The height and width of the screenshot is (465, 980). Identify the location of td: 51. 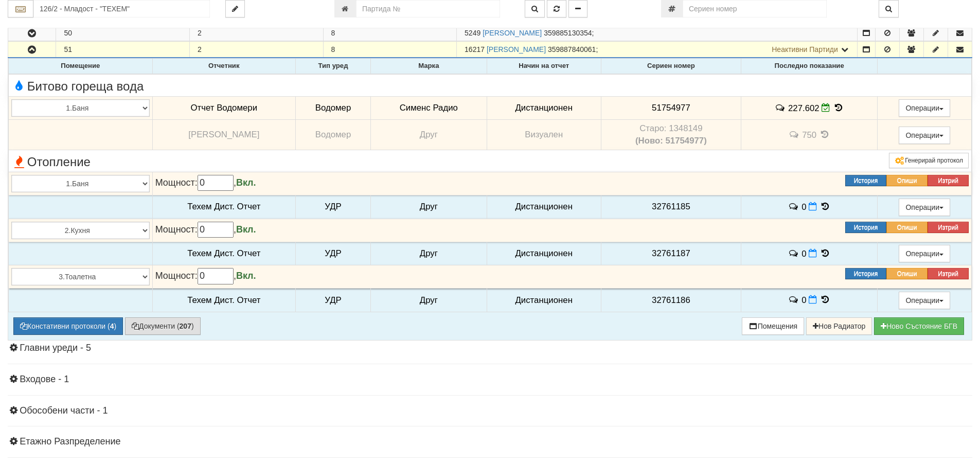
(123, 50).